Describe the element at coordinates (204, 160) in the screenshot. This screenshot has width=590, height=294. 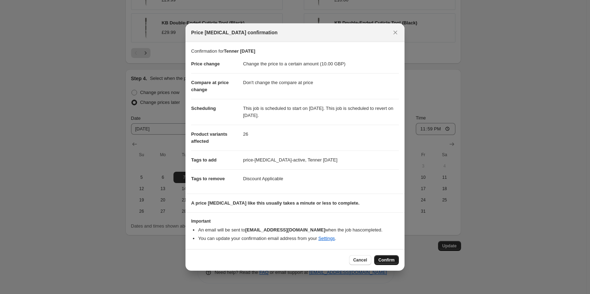
I see `span: Tags to add` at that location.